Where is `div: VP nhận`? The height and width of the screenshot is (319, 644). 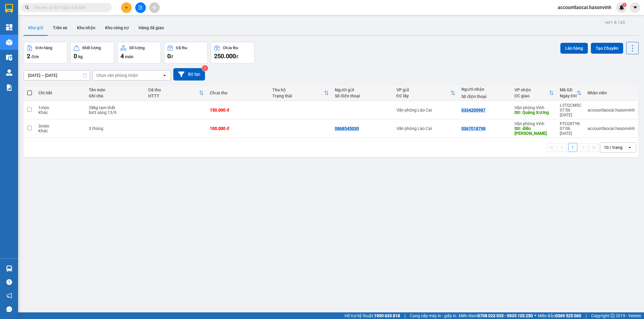
div: VP nhận is located at coordinates (532, 90).